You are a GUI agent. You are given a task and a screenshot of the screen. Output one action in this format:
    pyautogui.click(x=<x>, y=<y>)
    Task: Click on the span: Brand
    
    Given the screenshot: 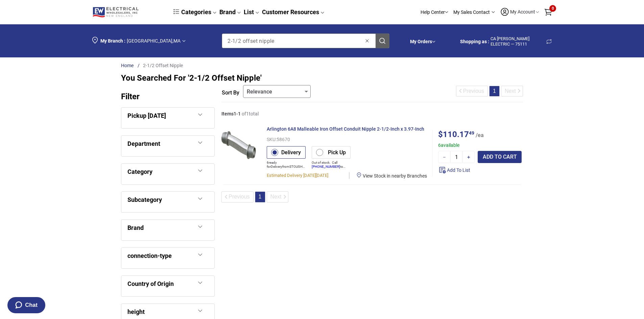 What is the action you would take?
    pyautogui.click(x=136, y=227)
    